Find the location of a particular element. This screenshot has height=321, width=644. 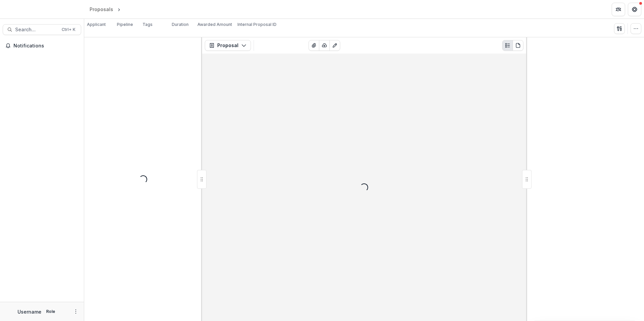

button: Notifications is located at coordinates (42, 46).